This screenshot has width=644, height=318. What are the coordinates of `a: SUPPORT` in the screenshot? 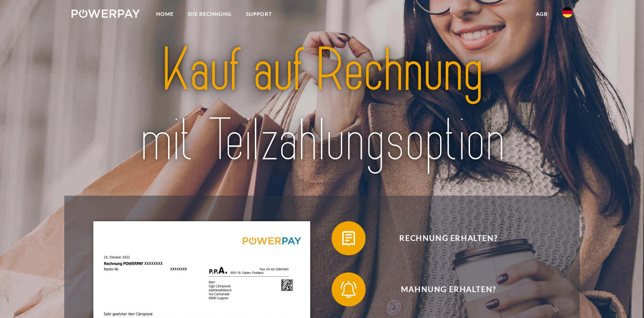 It's located at (259, 14).